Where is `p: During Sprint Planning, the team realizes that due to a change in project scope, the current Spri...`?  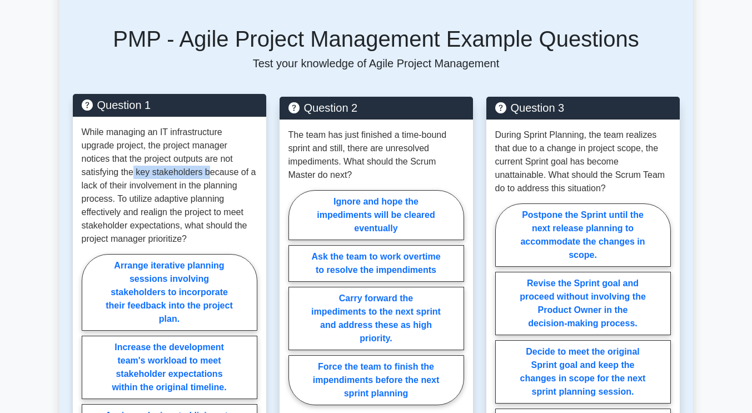 p: During Sprint Planning, the team realizes that due to a change in project scope, the current Spri... is located at coordinates (583, 162).